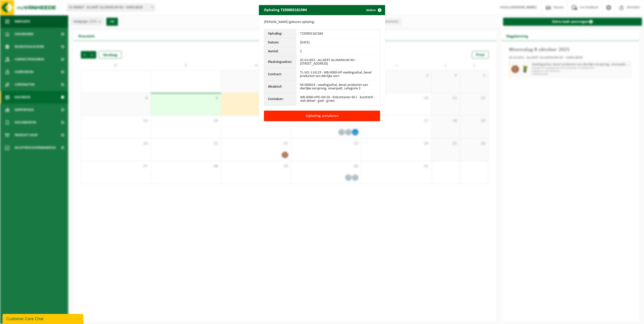 This screenshot has width=644, height=324. I want to click on th: Ophaling:, so click(280, 34).